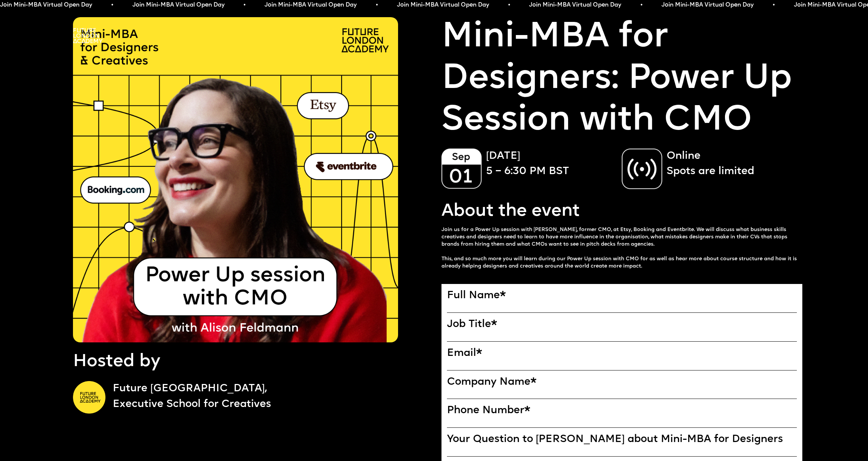  I want to click on label: Job Title, so click(622, 324).